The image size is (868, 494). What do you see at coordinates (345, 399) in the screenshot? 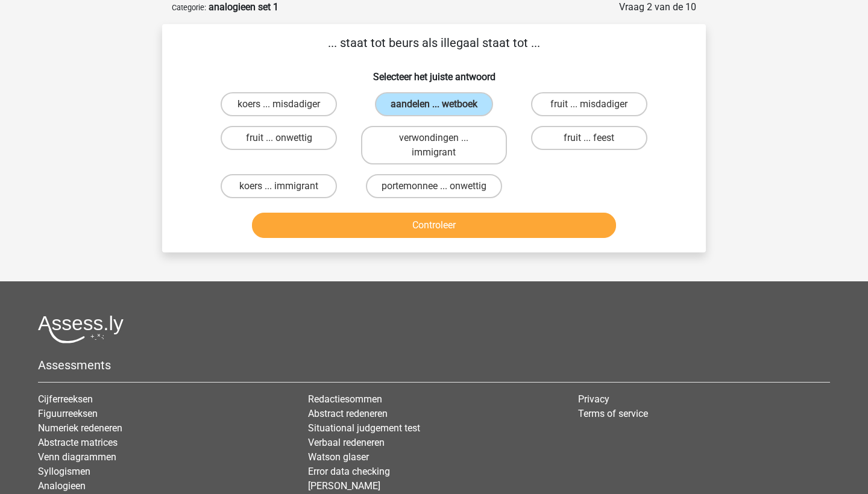
I see `a: Redactiesommen` at bounding box center [345, 399].